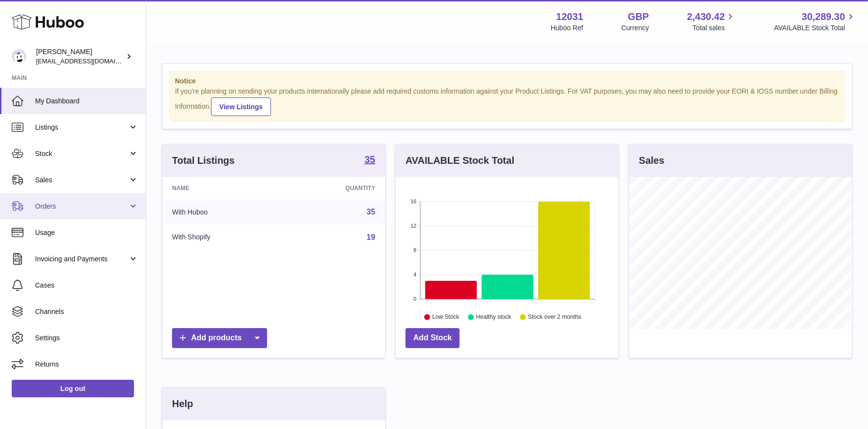 The image size is (868, 429). I want to click on strong: Notice, so click(507, 81).